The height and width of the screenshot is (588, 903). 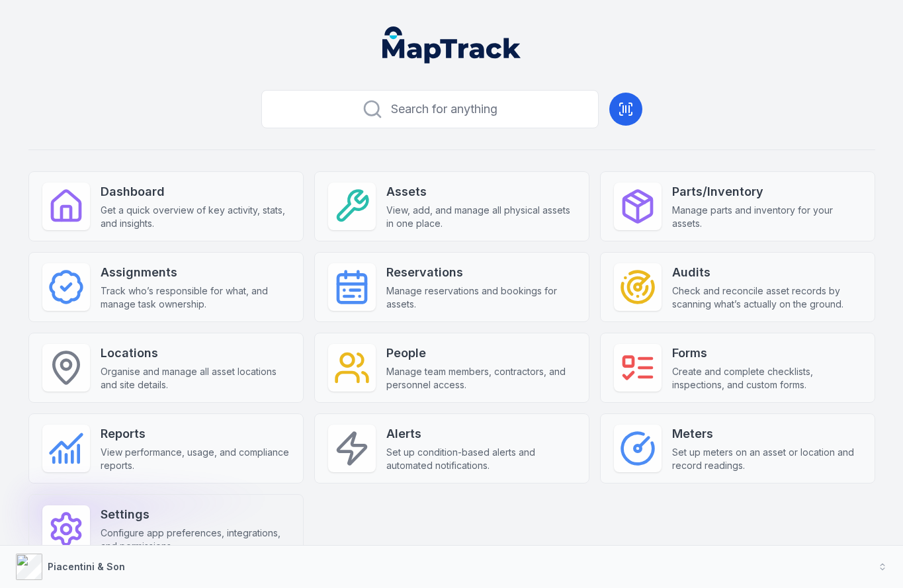 What do you see at coordinates (738, 367) in the screenshot?
I see `a: FormsCreate and complete checklists, inspections, and custom forms.` at bounding box center [738, 367].